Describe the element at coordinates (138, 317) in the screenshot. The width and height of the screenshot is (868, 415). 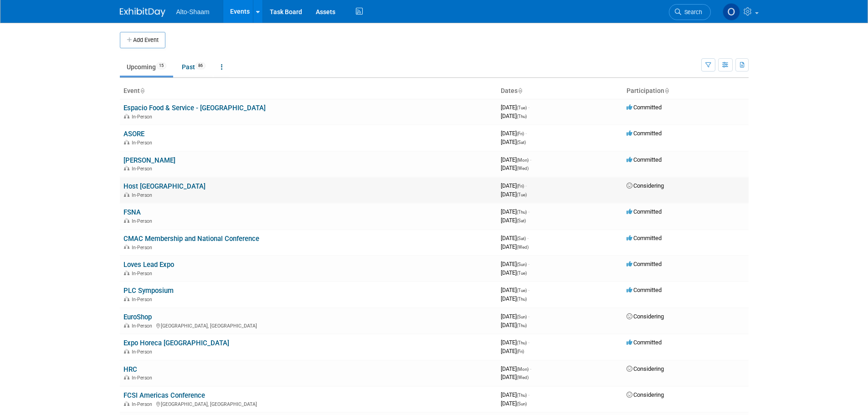
I see `a: EuroShop` at that location.